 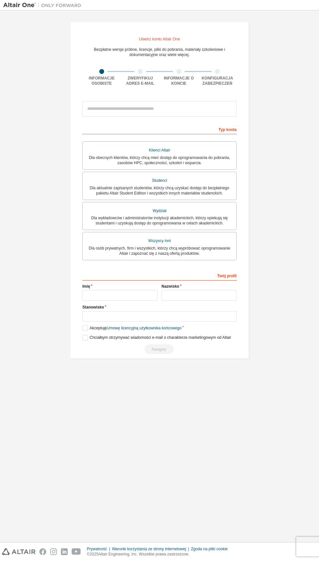 I want to click on font: Altair Engineering, Inc. Wszelkie prawa zastrzeżone., so click(x=144, y=554).